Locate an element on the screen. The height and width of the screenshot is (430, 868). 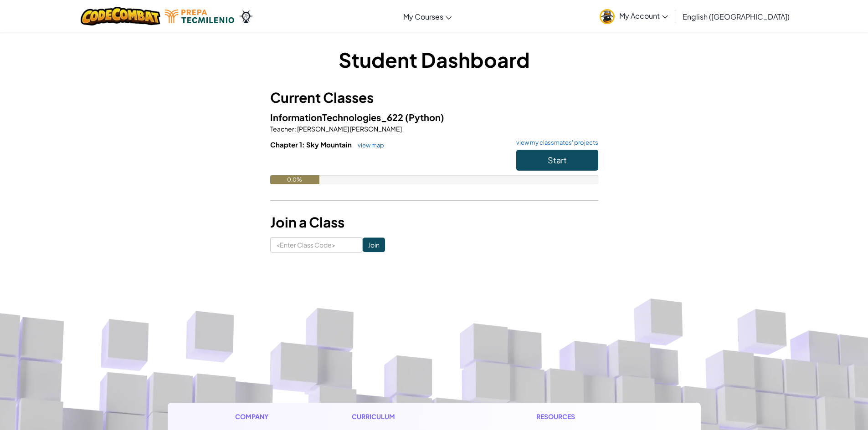
h3: Current Classes is located at coordinates (435, 98).